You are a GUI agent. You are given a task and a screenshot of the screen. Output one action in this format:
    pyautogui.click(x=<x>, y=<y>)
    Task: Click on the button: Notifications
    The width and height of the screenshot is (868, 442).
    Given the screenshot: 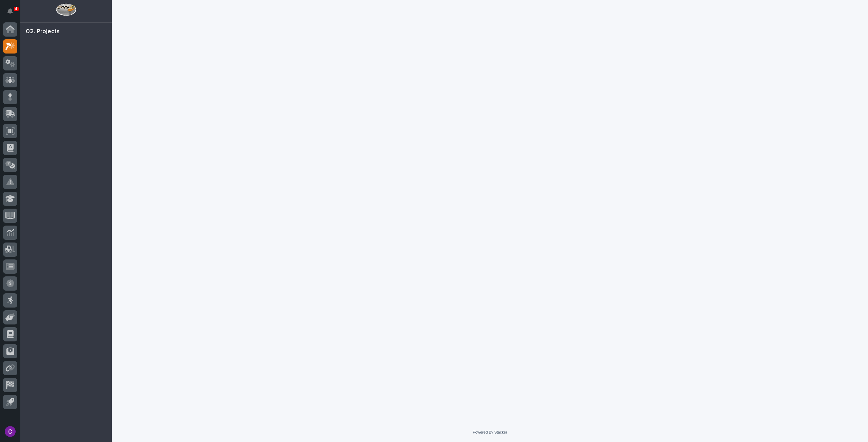 What is the action you would take?
    pyautogui.click(x=10, y=11)
    